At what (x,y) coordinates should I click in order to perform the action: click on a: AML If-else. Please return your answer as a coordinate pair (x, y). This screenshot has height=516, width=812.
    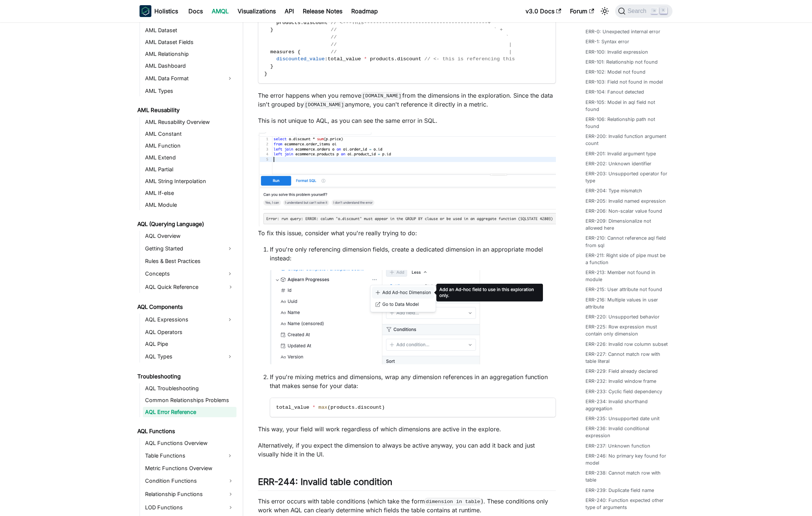
    Looking at the image, I should click on (190, 193).